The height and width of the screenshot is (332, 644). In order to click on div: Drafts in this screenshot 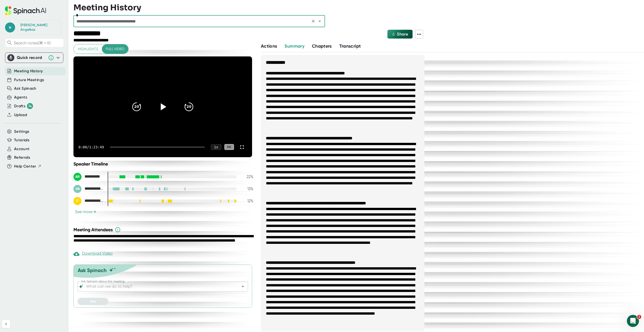, I will do `click(23, 106)`.